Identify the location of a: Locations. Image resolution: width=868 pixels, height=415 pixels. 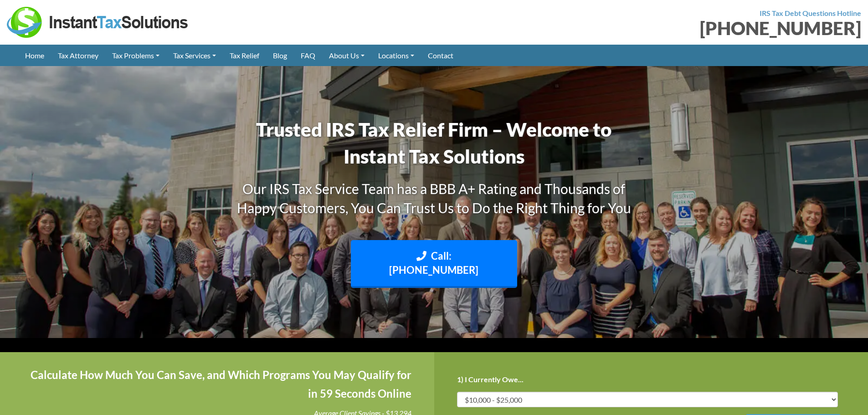
(396, 55).